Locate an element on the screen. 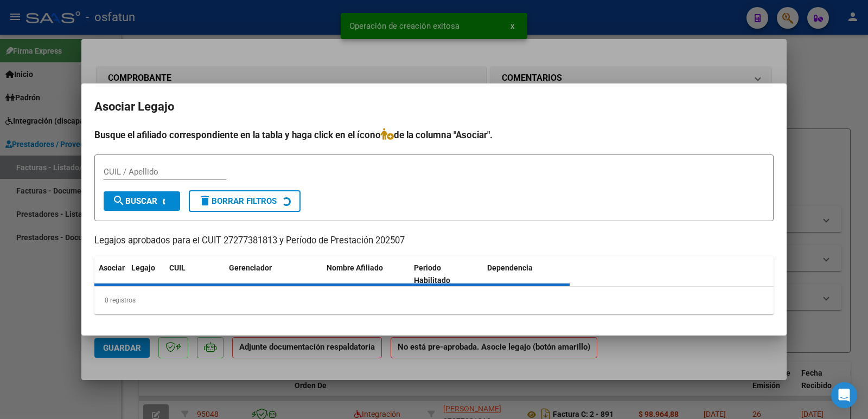  datatable-header-cell: Asociar is located at coordinates (110, 274).